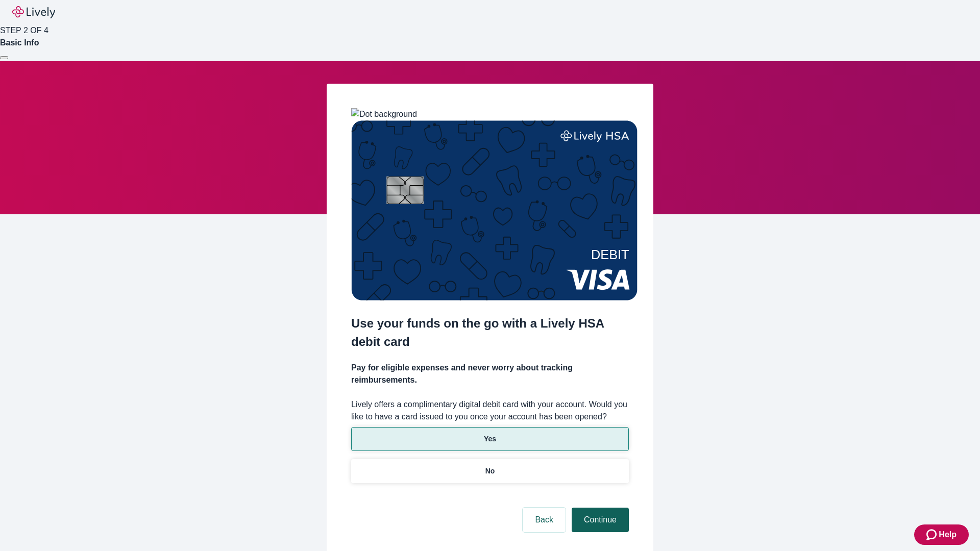 The image size is (980, 551). What do you see at coordinates (494, 210) in the screenshot?
I see `img: Debit card` at bounding box center [494, 210].